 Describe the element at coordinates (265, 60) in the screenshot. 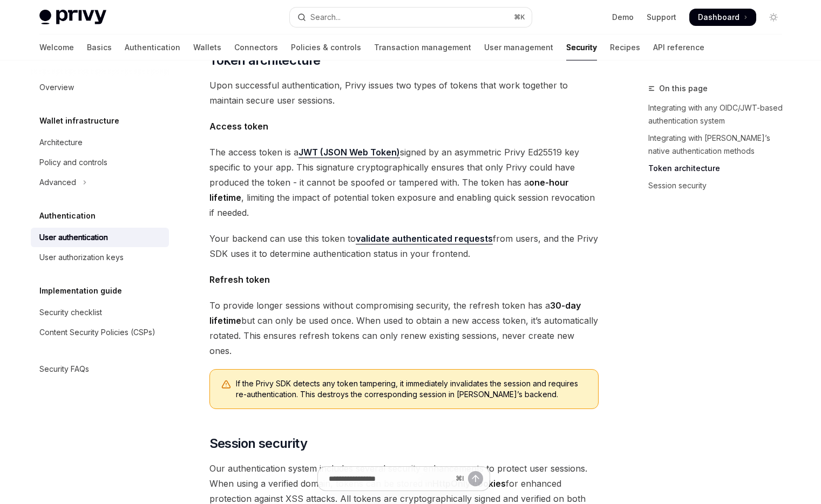

I see `span: Token architecture` at that location.